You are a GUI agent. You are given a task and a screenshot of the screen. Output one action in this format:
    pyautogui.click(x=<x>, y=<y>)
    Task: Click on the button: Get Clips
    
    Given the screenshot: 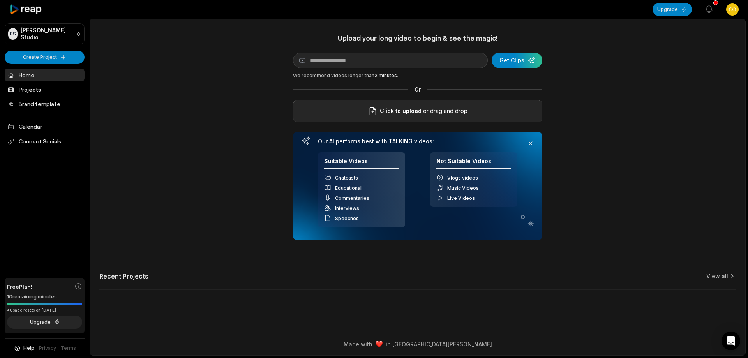 What is the action you would take?
    pyautogui.click(x=517, y=60)
    